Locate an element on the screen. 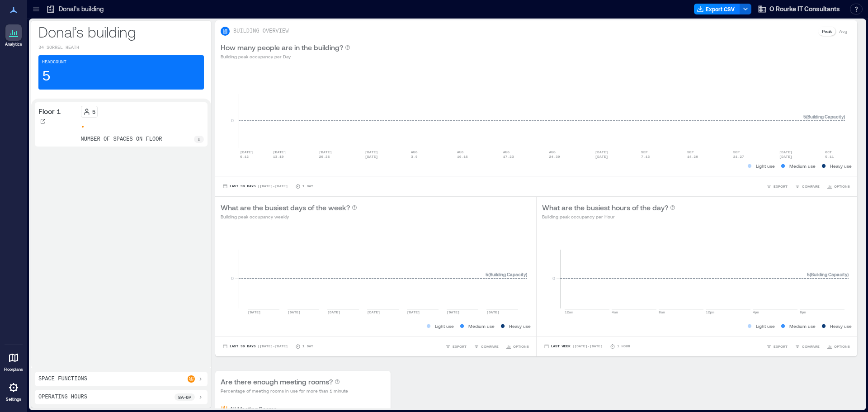  p: 34 sorrel Heath is located at coordinates (121, 48).